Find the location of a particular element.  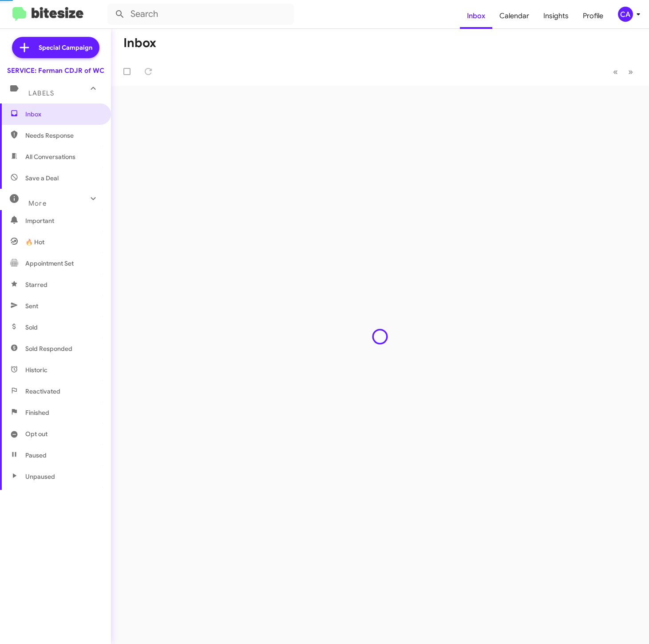

h1: Inbox is located at coordinates (140, 43).